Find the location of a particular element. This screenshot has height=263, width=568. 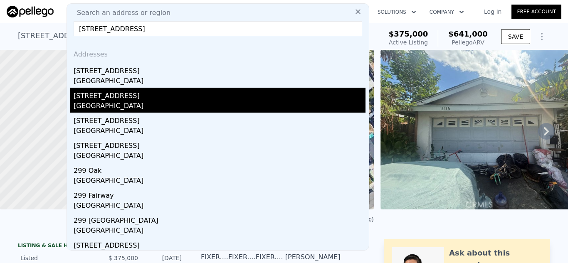

button: SAVE is located at coordinates (516, 37).